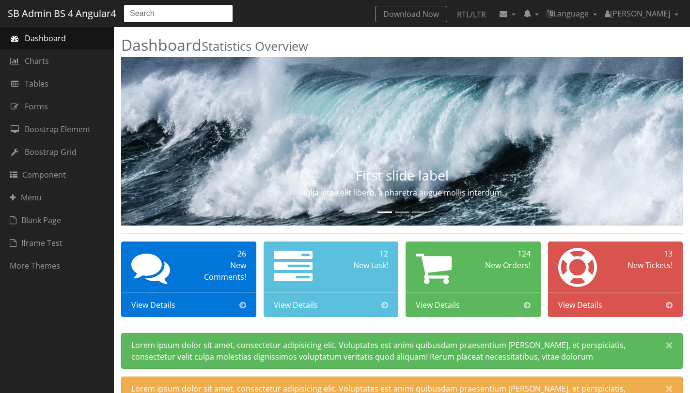 Image resolution: width=690 pixels, height=393 pixels. I want to click on div: New Tickets!, so click(645, 265).